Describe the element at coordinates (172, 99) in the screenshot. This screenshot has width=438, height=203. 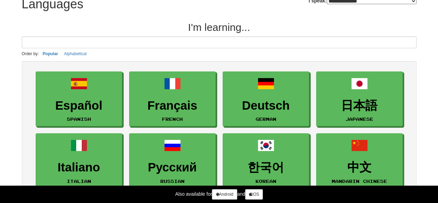
I see `a: FrançaisFrench` at that location.